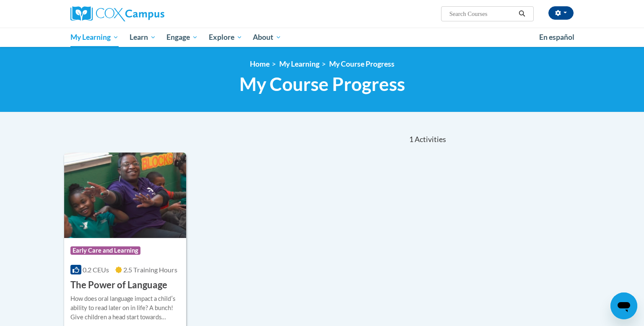 Image resolution: width=644 pixels, height=326 pixels. Describe the element at coordinates (105, 251) in the screenshot. I see `span: Early Care and Learning` at that location.